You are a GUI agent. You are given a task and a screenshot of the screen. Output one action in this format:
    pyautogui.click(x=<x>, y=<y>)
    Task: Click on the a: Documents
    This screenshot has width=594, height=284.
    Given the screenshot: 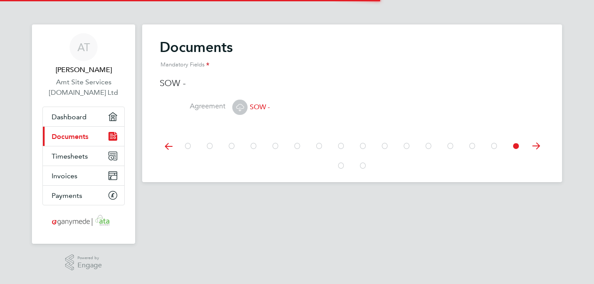 What is the action you would take?
    pyautogui.click(x=84, y=136)
    